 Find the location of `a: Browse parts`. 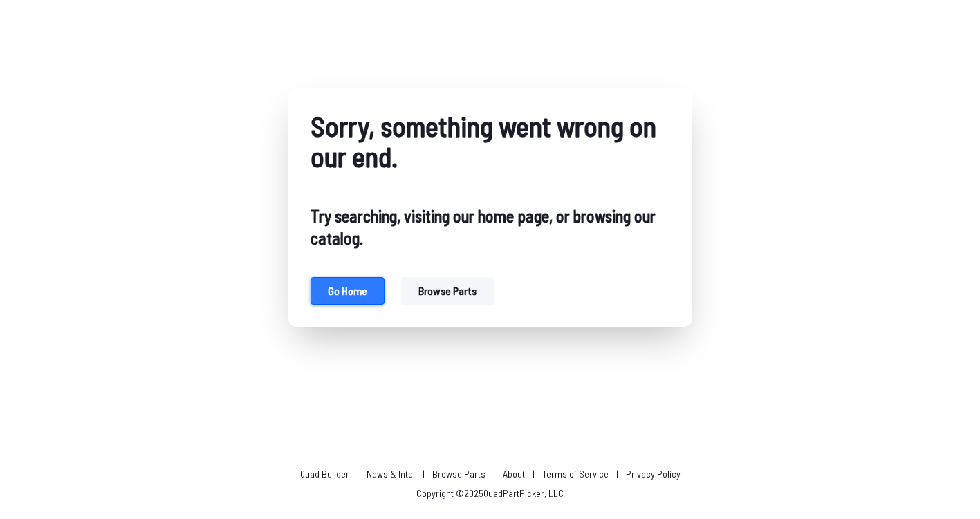

a: Browse parts is located at coordinates (448, 291).